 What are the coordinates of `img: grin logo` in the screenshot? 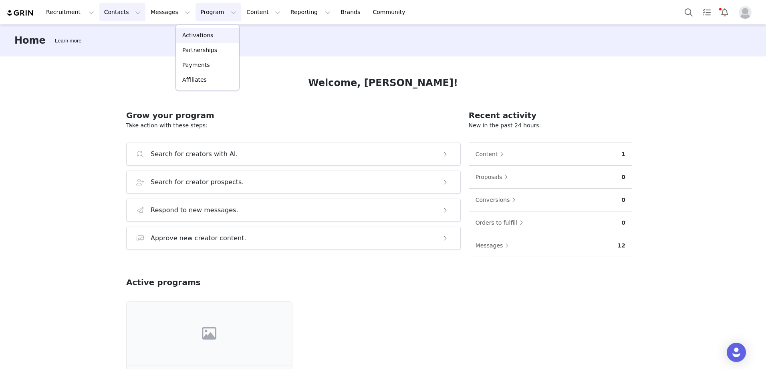 It's located at (20, 13).